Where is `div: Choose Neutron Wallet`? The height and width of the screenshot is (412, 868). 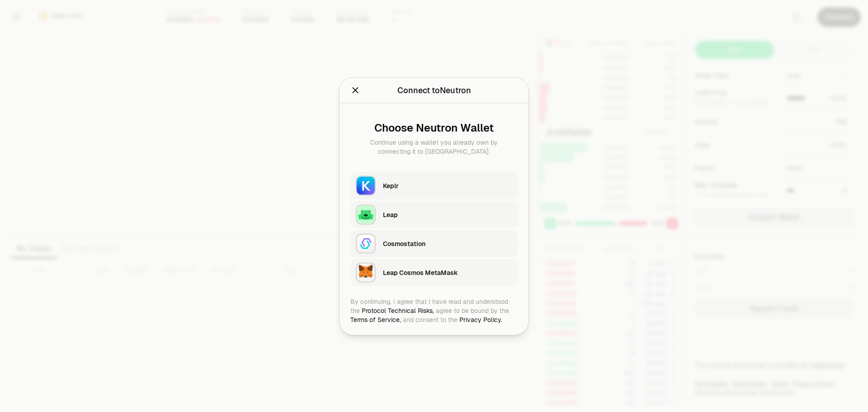
div: Choose Neutron Wallet is located at coordinates (434, 128).